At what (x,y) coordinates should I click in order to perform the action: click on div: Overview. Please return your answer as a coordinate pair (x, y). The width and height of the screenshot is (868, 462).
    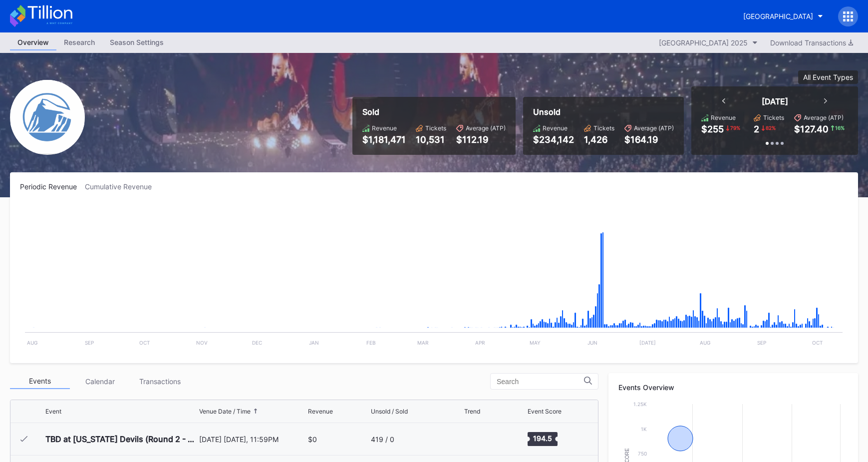
    Looking at the image, I should click on (33, 42).